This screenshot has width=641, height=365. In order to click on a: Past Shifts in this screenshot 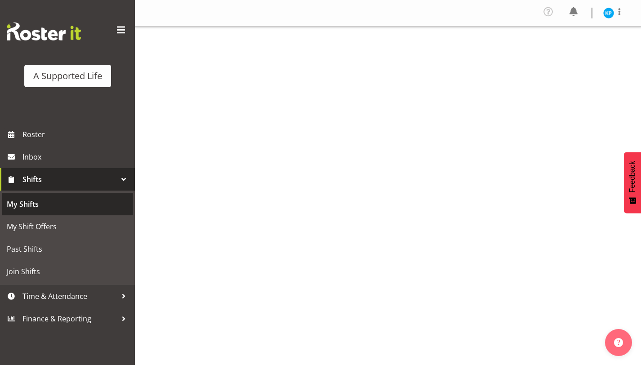, I will do `click(67, 249)`.